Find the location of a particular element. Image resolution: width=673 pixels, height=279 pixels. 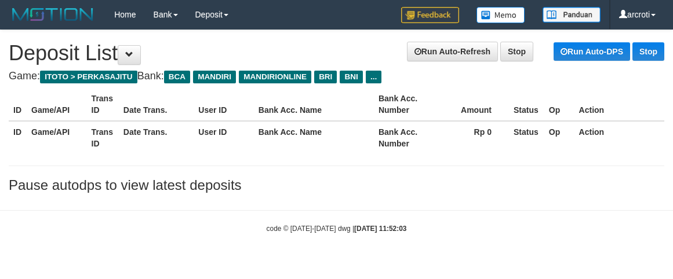

span: ITOTO > PERKASAJITU is located at coordinates (89, 77).